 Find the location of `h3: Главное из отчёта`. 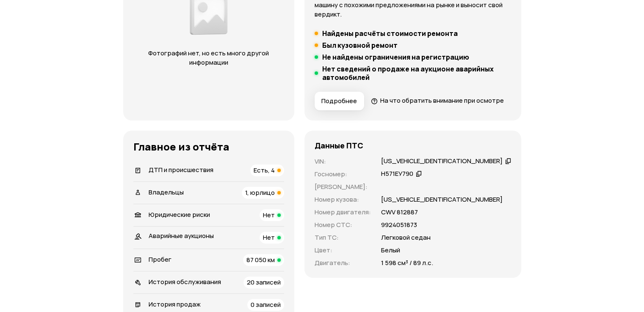

h3: Главное из отчёта is located at coordinates (209, 147).